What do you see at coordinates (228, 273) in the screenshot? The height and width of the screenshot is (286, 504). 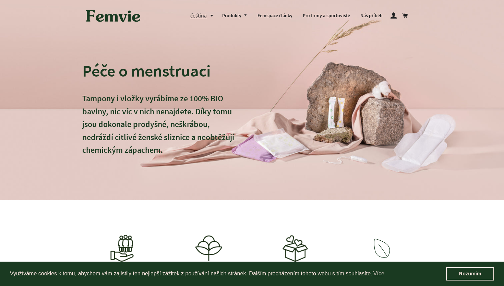 I see `span: Využíváme cookies k tomu, abychom vám zajistily ten nejlepší zážitek z používání našich stránek. ...` at bounding box center [228, 273].